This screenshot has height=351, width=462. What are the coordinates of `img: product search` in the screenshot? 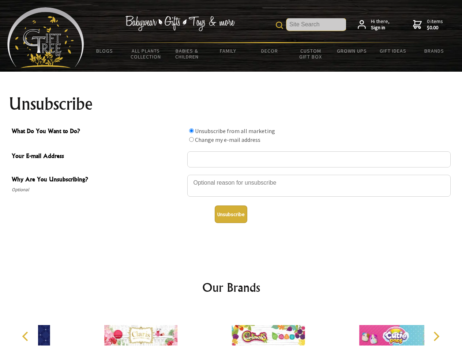 It's located at (279, 25).